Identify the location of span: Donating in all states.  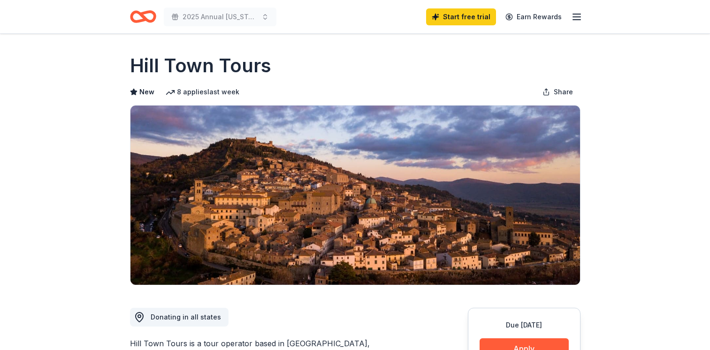
(186, 317).